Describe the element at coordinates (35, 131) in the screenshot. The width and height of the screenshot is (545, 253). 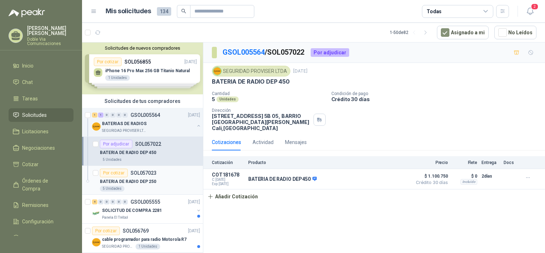
I see `span: Licitaciones` at that location.